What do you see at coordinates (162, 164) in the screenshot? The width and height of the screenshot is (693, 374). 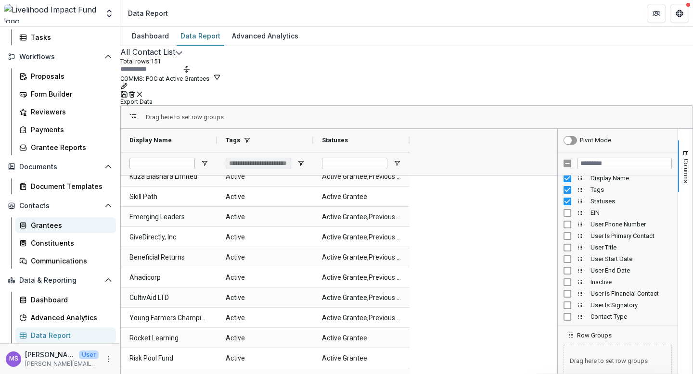 I see `input: Display Name Filter Input` at bounding box center [162, 164].